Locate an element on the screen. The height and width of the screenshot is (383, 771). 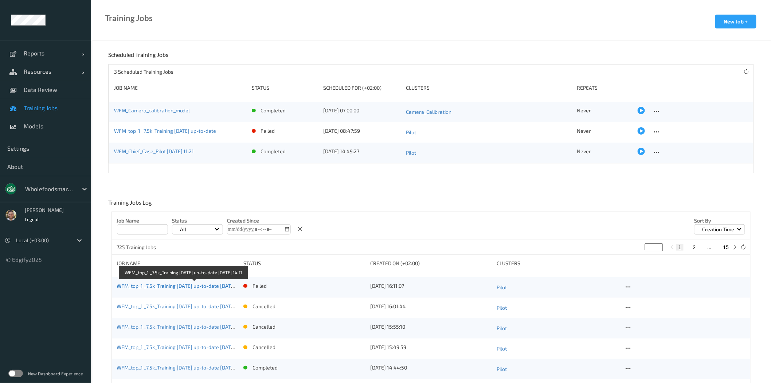
p: Created Since is located at coordinates (259, 221).